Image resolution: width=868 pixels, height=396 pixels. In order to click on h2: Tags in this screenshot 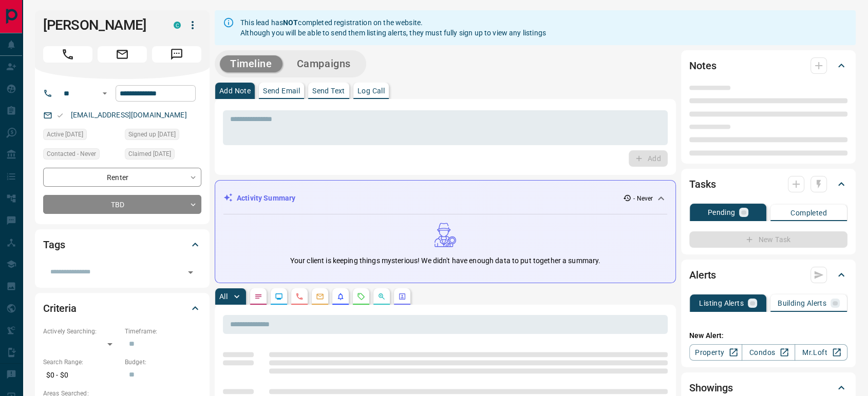, I will do `click(54, 245)`.